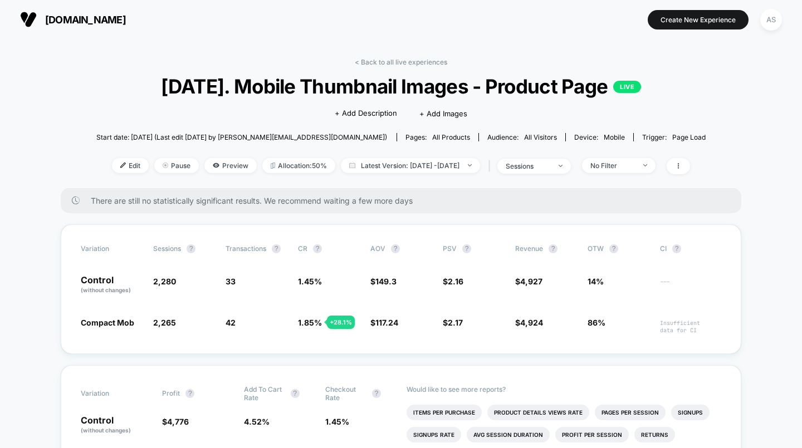 This screenshot has width=802, height=448. What do you see at coordinates (231, 165) in the screenshot?
I see `span: Preview` at bounding box center [231, 165].